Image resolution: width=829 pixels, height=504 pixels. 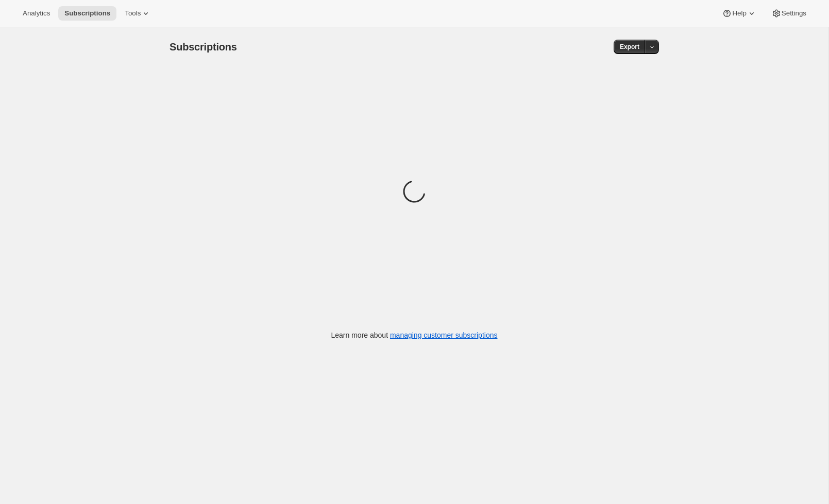 What do you see at coordinates (138, 14) in the screenshot?
I see `button: Tools` at bounding box center [138, 14].